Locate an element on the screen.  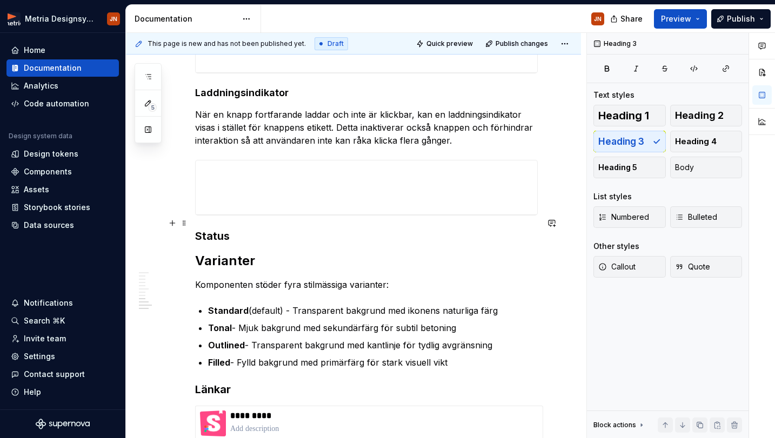
a: Invite team is located at coordinates (63, 339).